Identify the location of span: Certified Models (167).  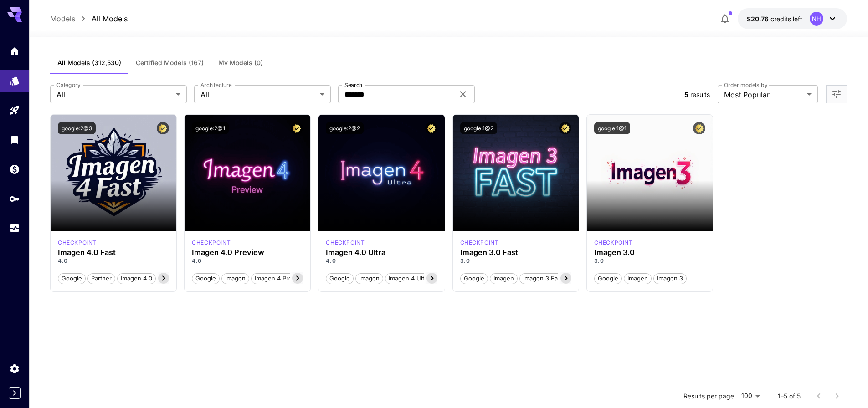
(169, 63).